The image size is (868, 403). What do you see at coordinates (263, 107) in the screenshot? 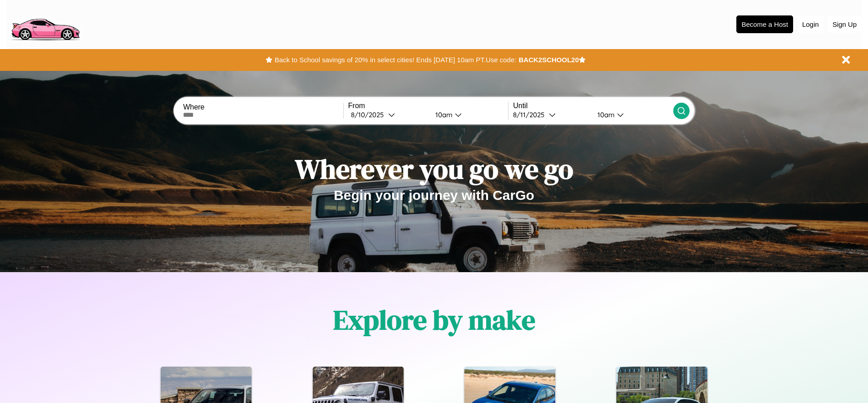
I see `label: Where` at bounding box center [263, 107].